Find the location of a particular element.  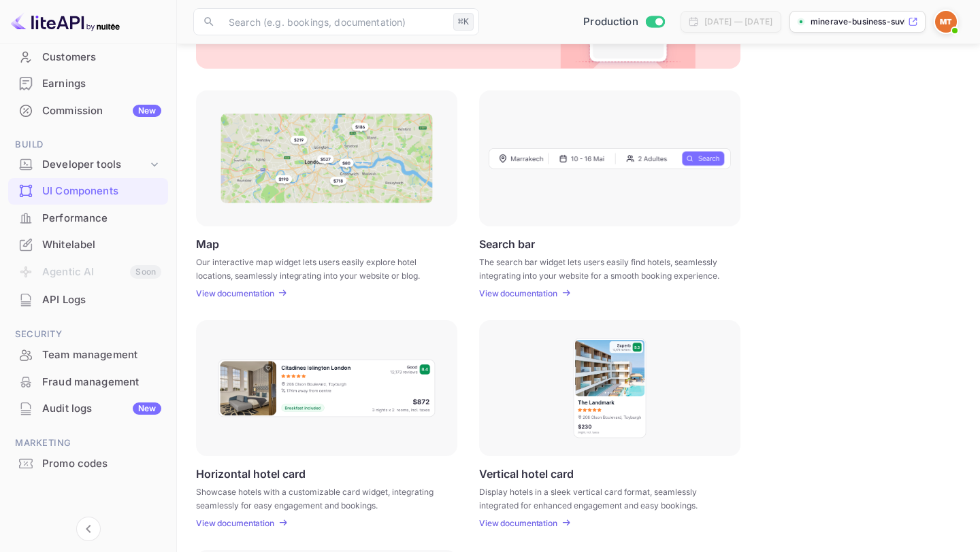

a: Whitelabel is located at coordinates (88, 244).